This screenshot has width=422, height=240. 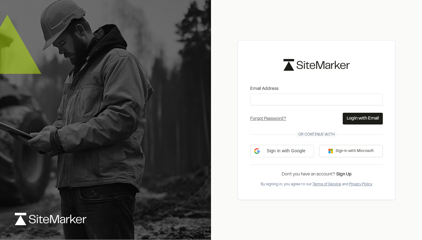 What do you see at coordinates (363, 118) in the screenshot?
I see `button: Login with Email` at bounding box center [363, 118].